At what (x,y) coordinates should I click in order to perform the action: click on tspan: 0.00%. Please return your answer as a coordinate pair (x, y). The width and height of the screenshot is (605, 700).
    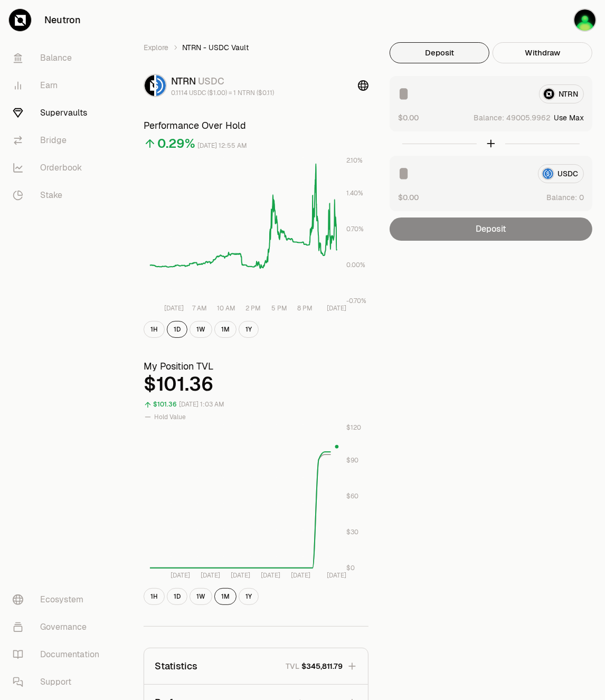
    Looking at the image, I should click on (356, 265).